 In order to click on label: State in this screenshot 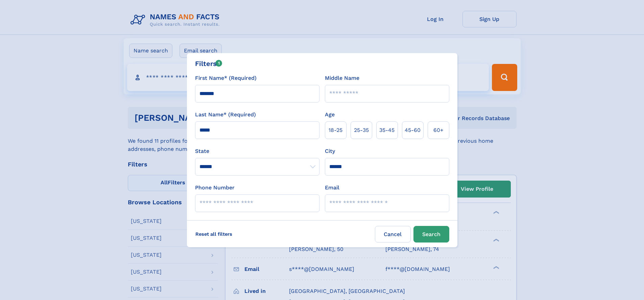, I will do `click(257, 151)`.